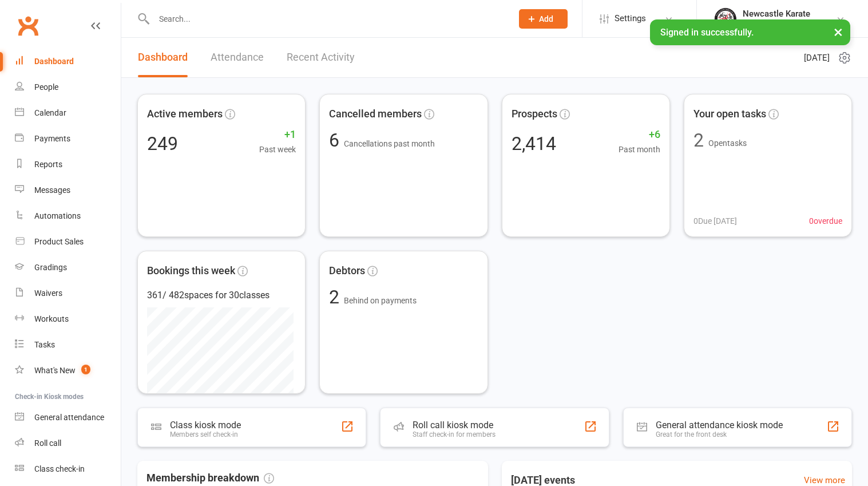 This screenshot has width=868, height=486. Describe the element at coordinates (727, 143) in the screenshot. I see `span: Open tasks` at that location.